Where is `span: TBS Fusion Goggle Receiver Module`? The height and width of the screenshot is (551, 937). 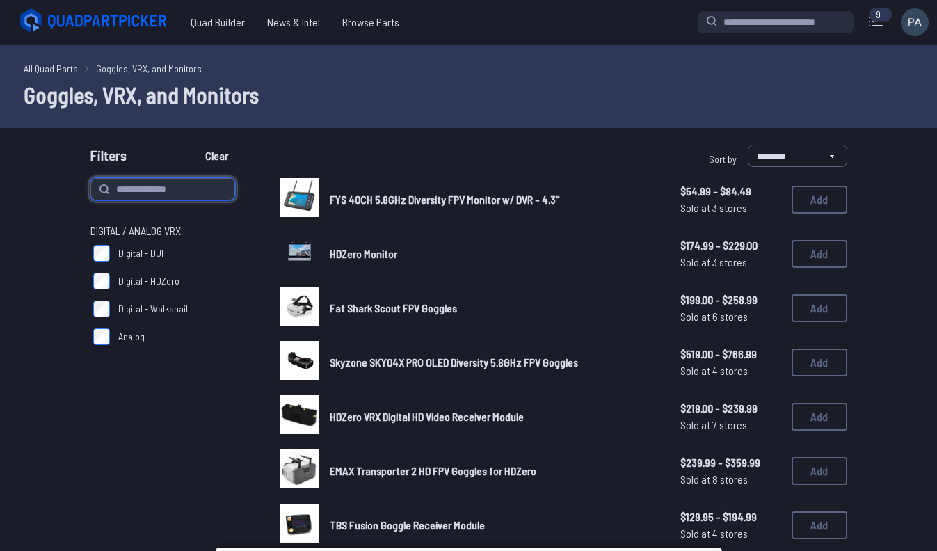 span: TBS Fusion Goggle Receiver Module is located at coordinates (407, 525).